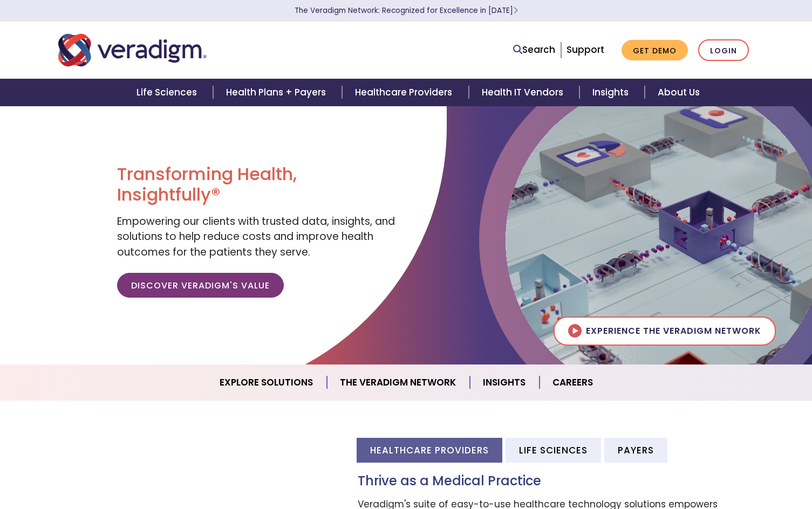  What do you see at coordinates (553, 450) in the screenshot?
I see `li: Life Sciences` at bounding box center [553, 450].